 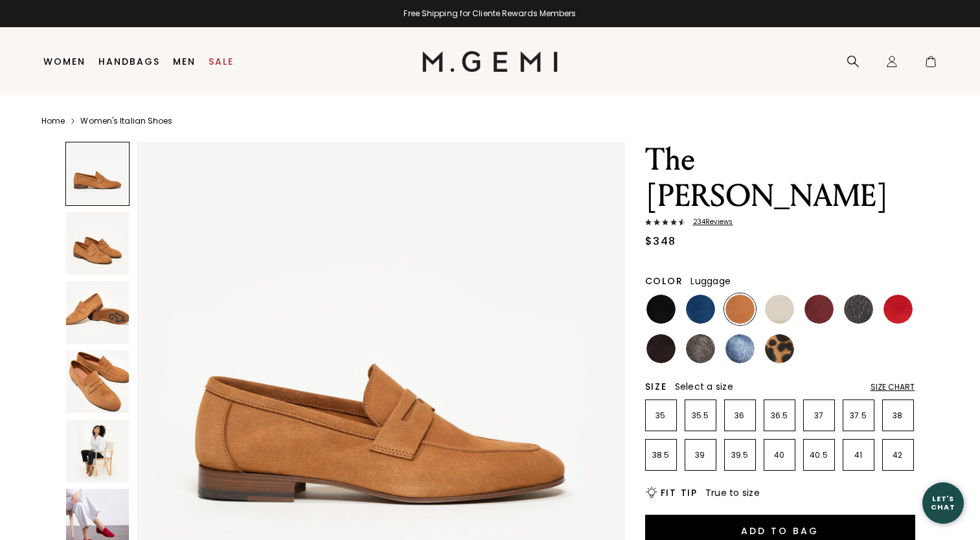 I want to click on p: 35, so click(x=661, y=416).